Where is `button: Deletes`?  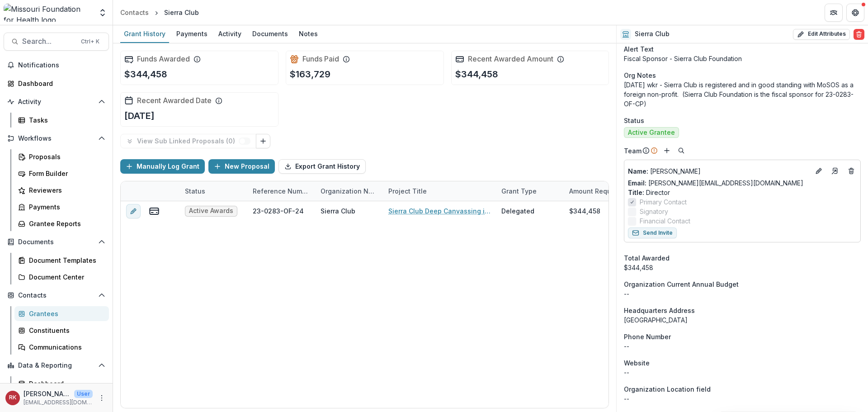 button: Deletes is located at coordinates (852, 171).